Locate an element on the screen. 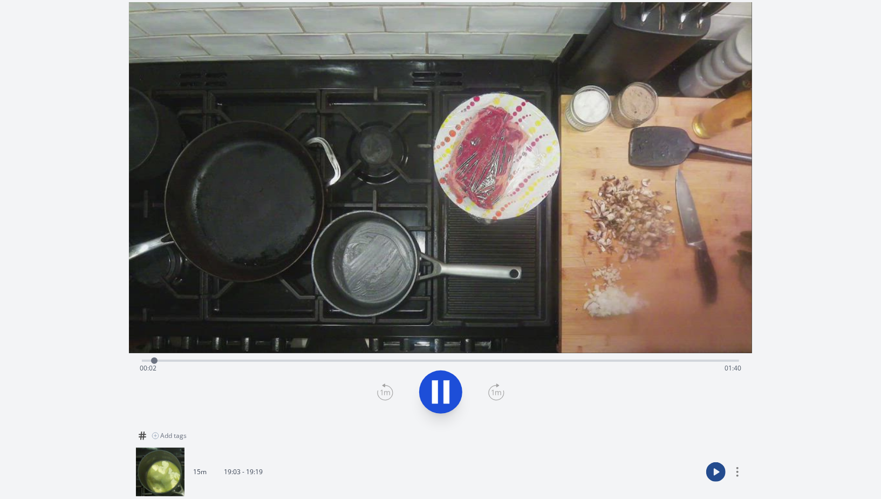 This screenshot has width=881, height=499. p: 19:03 - 19:19 is located at coordinates (243, 472).